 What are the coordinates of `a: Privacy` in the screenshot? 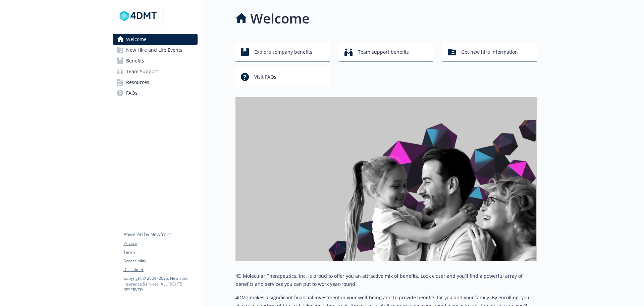 It's located at (160, 244).